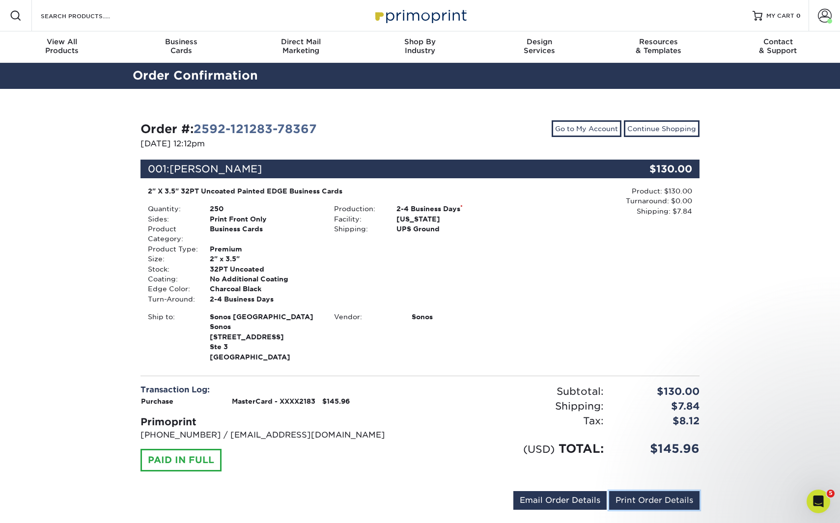 This screenshot has height=523, width=840. What do you see at coordinates (798, 16) in the screenshot?
I see `span: 0` at bounding box center [798, 16].